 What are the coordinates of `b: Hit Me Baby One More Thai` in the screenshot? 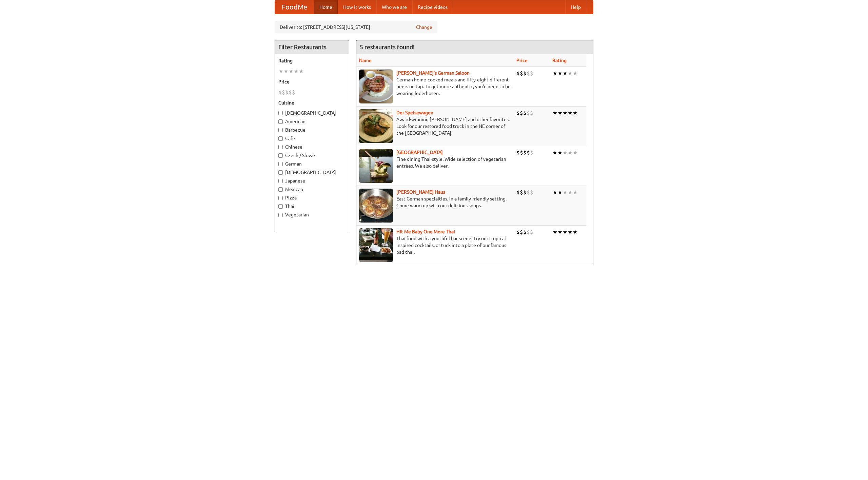 It's located at (425, 232).